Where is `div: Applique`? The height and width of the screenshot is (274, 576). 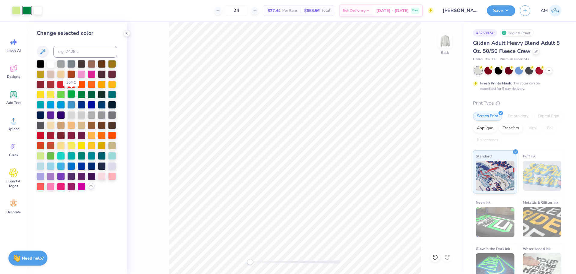 div: Applique is located at coordinates (485, 128).